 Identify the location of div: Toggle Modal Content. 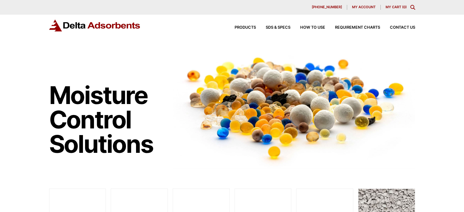
(413, 7).